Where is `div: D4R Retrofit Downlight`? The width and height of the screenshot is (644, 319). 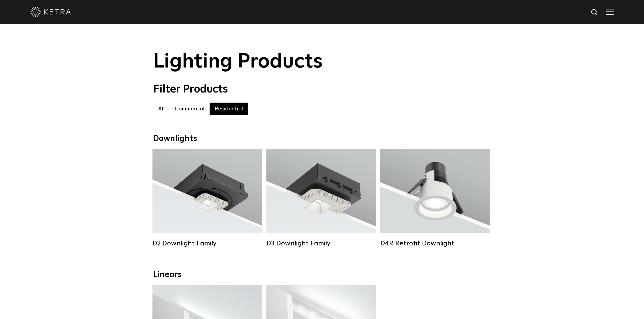 div: D4R Retrofit Downlight is located at coordinates (435, 243).